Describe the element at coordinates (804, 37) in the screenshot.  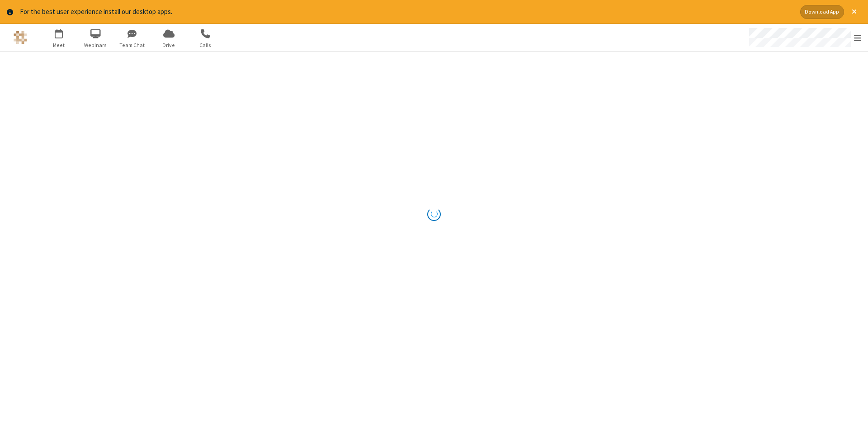
I see `div: Open menu` at that location.